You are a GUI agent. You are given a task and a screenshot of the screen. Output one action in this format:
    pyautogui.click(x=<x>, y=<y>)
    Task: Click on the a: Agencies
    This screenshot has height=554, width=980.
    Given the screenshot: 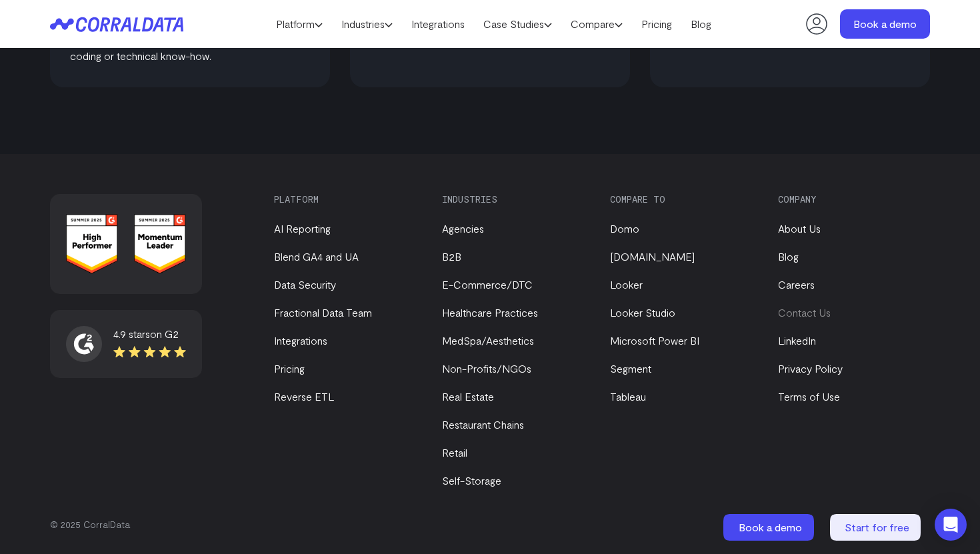 What is the action you would take?
    pyautogui.click(x=463, y=228)
    